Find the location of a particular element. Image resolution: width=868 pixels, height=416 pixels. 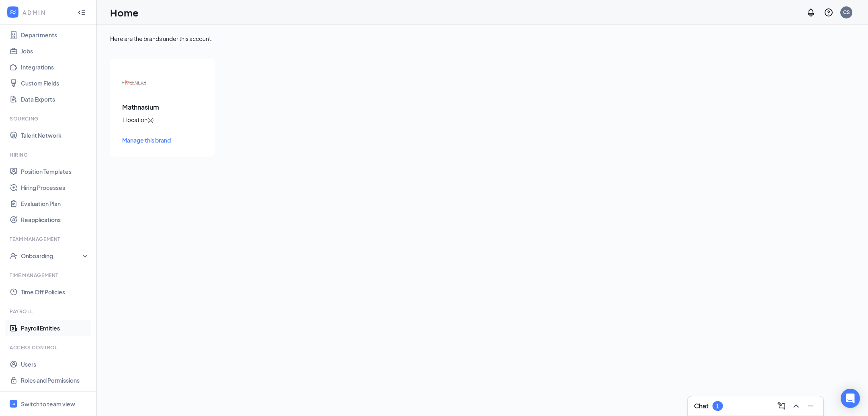

a: Data Exports is located at coordinates (55, 99).